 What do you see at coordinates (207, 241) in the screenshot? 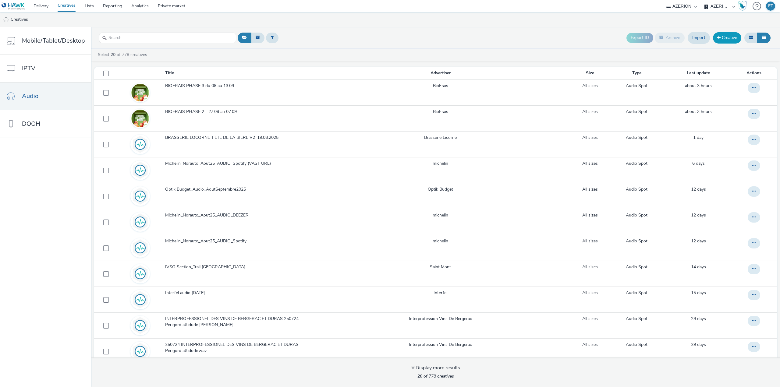
I see `span: Michelin_Norauto_Aout25_AUDIO_Spotify` at bounding box center [207, 241].